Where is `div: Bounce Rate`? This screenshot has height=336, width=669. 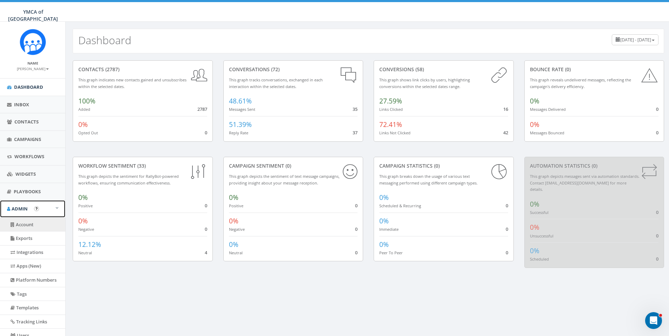
div: Bounce Rate is located at coordinates (594, 69).